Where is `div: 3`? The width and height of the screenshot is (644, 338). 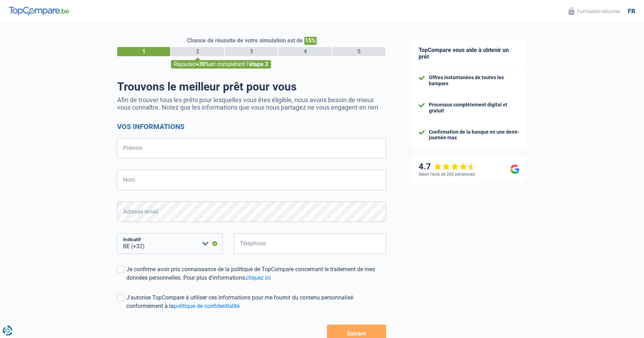 div: 3 is located at coordinates (251, 52).